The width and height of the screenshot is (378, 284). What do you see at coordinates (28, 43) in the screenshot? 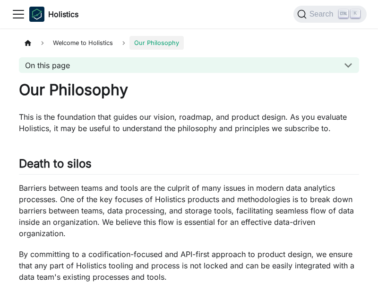
I see `a: Home page` at bounding box center [28, 43].